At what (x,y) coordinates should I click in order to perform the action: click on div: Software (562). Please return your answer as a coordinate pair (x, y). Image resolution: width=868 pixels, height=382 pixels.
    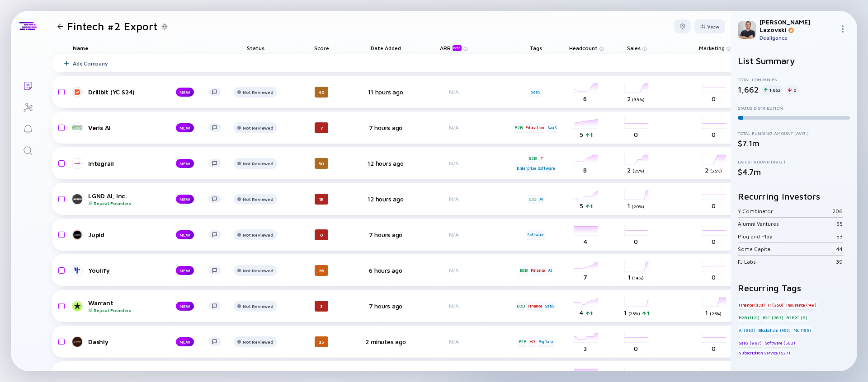
    Looking at the image, I should click on (780, 343).